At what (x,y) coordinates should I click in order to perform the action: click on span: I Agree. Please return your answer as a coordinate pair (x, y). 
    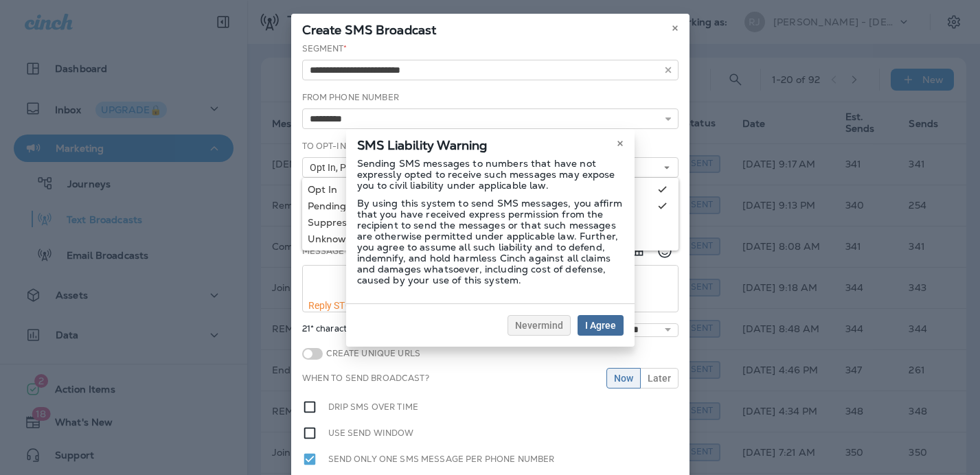
    Looking at the image, I should click on (600, 325).